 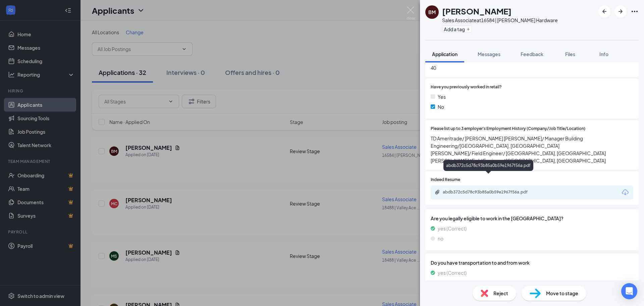 What do you see at coordinates (466, 87) in the screenshot?
I see `span: Have you previously worked in retail?` at bounding box center [466, 87].